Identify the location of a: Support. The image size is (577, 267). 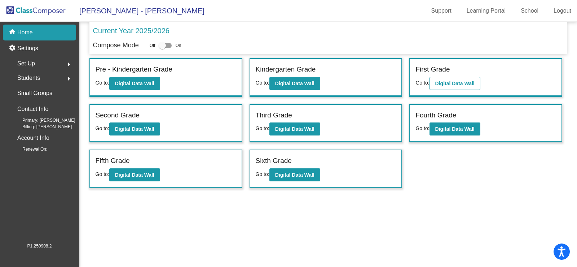
(442, 11).